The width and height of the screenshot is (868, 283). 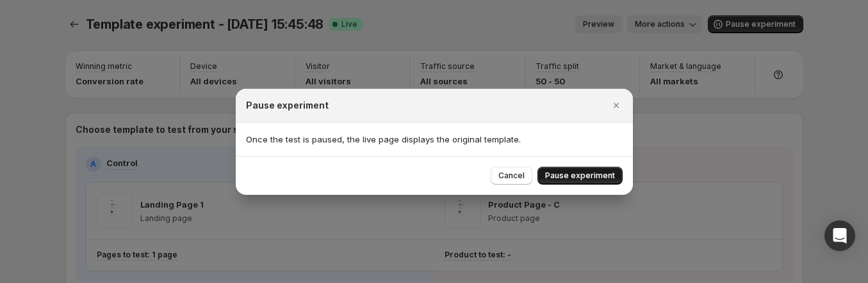 What do you see at coordinates (840, 236) in the screenshot?
I see `div: Open Intercom Messenger` at bounding box center [840, 236].